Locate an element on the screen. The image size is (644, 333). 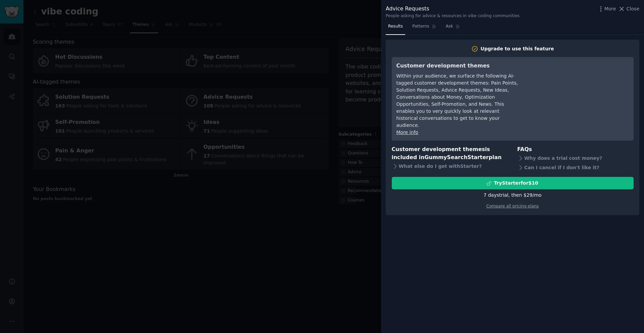
div: Can I cancel if I don't like it? is located at coordinates (575, 168).